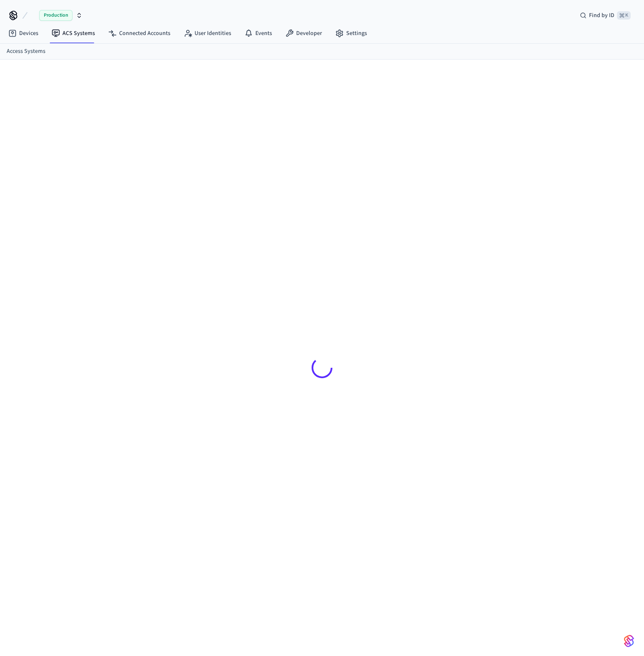  Describe the element at coordinates (629, 641) in the screenshot. I see `img: SeamLogoGradient.69752ec5.svg` at that location.